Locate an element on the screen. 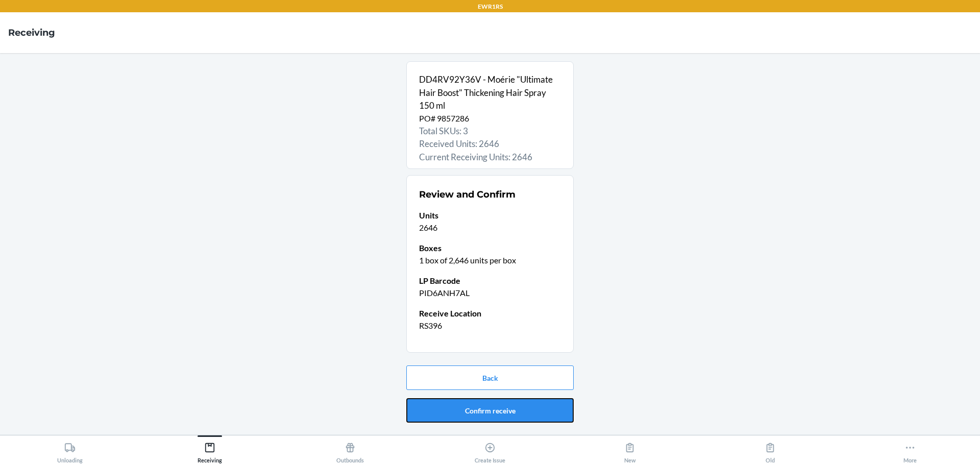 This screenshot has width=980, height=465. p: DD4RV92Y36V - Moérie "Ultimate Hair Boost" Thickening Hair Spray 150 ml is located at coordinates (490, 93).